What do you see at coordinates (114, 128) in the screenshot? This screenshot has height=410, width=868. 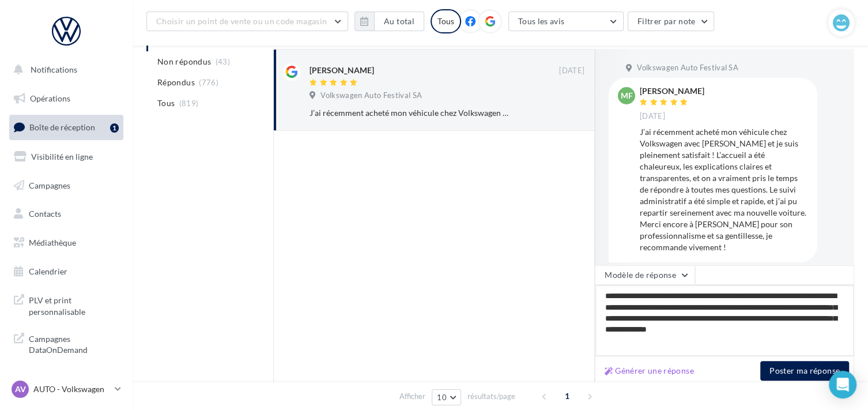 I see `div: 1` at bounding box center [114, 128].